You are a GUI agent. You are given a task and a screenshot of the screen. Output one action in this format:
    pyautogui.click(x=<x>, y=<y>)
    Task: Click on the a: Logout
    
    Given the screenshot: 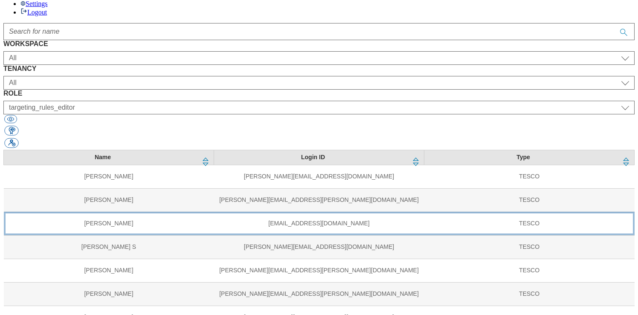 What is the action you would take?
    pyautogui.click(x=34, y=12)
    